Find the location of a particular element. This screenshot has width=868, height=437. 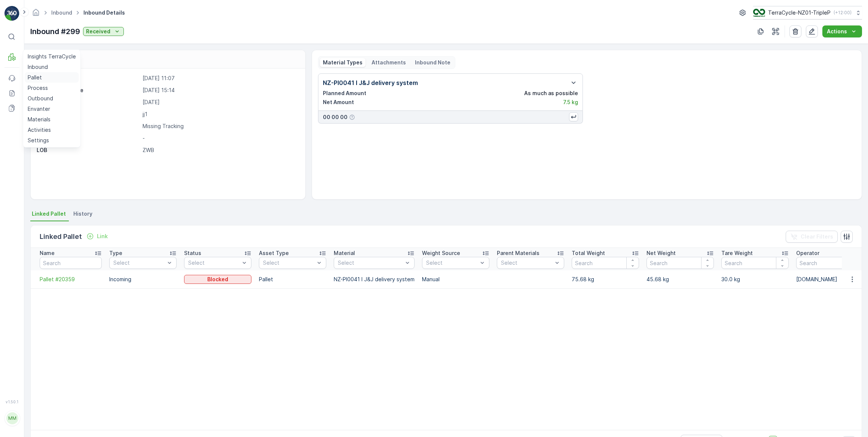

p: Note is located at coordinates (88, 138).